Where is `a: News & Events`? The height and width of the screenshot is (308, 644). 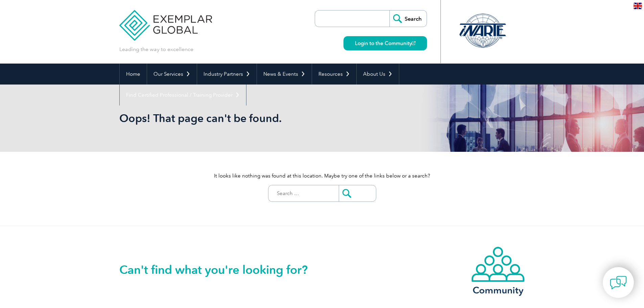
a: News & Events is located at coordinates (284, 74).